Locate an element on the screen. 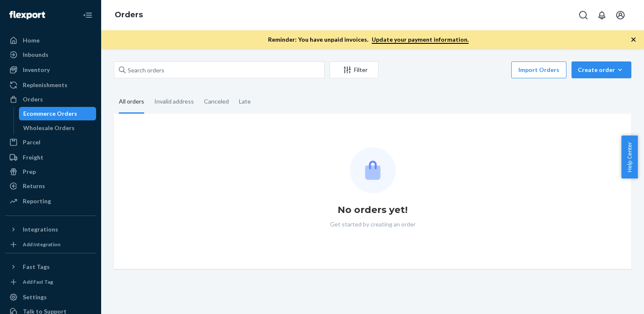 This screenshot has width=644, height=314. button: Import Orders is located at coordinates (539, 70).